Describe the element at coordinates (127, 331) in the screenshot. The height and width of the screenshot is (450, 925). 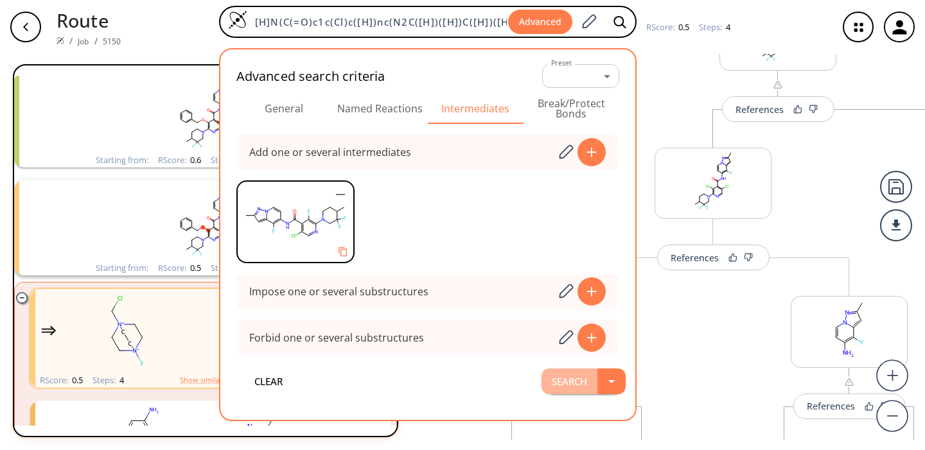
I see `svg: F[N+]12CC[N+](CCl)(CC1)CC2` at that location.